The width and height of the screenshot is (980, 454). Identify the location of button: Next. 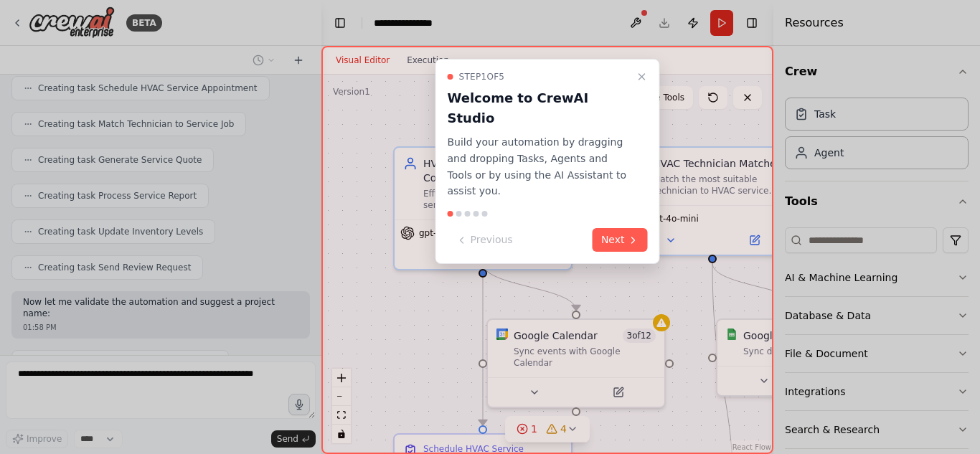
(620, 240).